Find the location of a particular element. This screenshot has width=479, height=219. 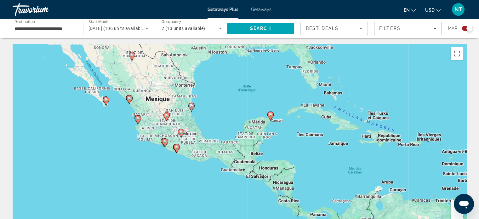

mat-select: Sort by is located at coordinates (334, 28).